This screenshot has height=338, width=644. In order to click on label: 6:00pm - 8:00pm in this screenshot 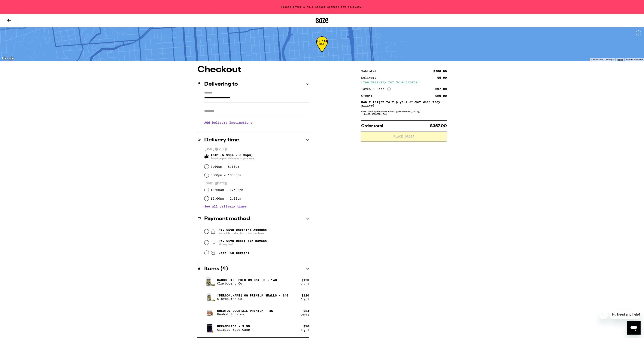, I will do `click(224, 166)`.